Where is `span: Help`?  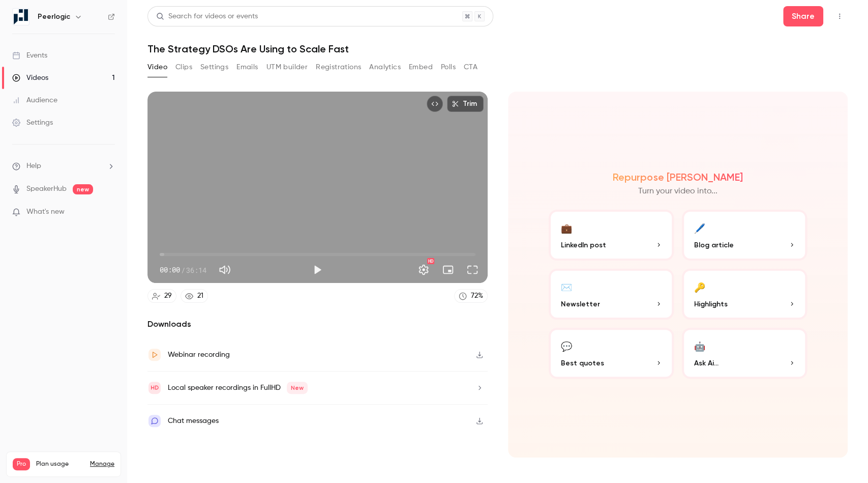
span: Help is located at coordinates (33, 166).